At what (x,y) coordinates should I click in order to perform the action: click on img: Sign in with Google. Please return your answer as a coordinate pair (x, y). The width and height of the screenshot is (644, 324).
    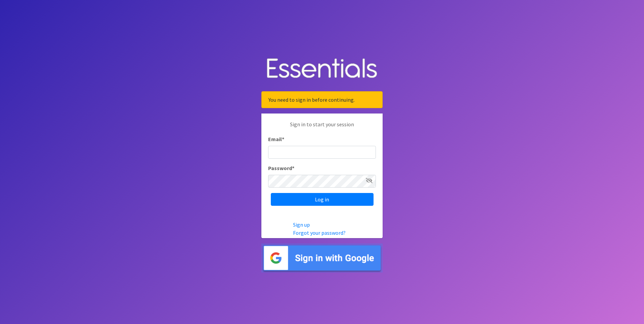
    Looking at the image, I should click on (322, 258).